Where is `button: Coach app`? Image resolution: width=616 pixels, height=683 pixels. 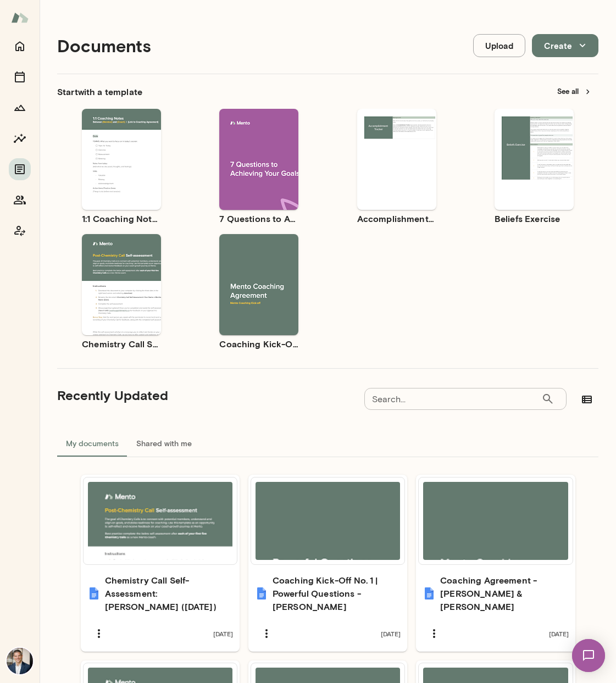
button: Coach app is located at coordinates (20, 231).